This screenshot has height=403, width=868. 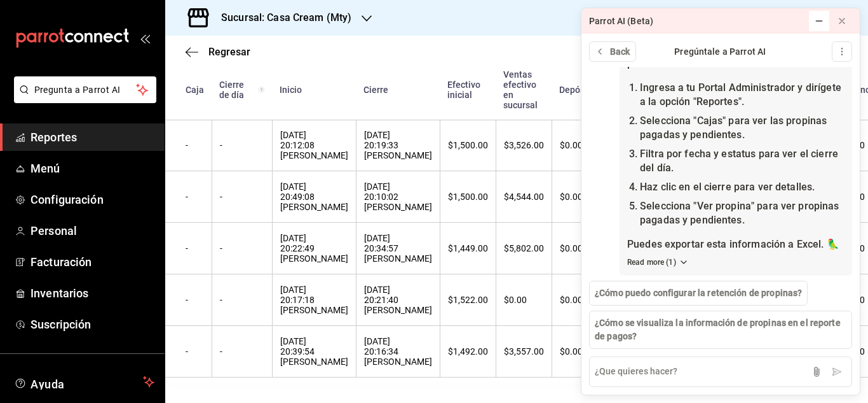 What do you see at coordinates (612, 51) in the screenshot?
I see `button: Back` at bounding box center [612, 51].